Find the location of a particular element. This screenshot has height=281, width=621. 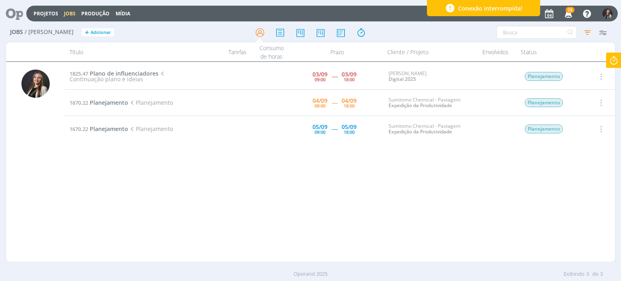

div: Consumo de horas is located at coordinates (272, 52).